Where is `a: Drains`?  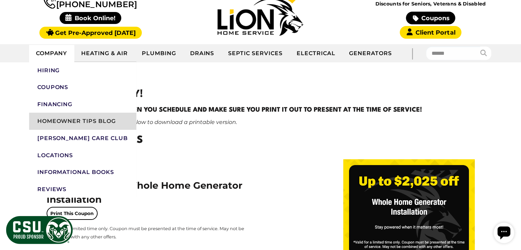
a: Drains is located at coordinates (203, 53).